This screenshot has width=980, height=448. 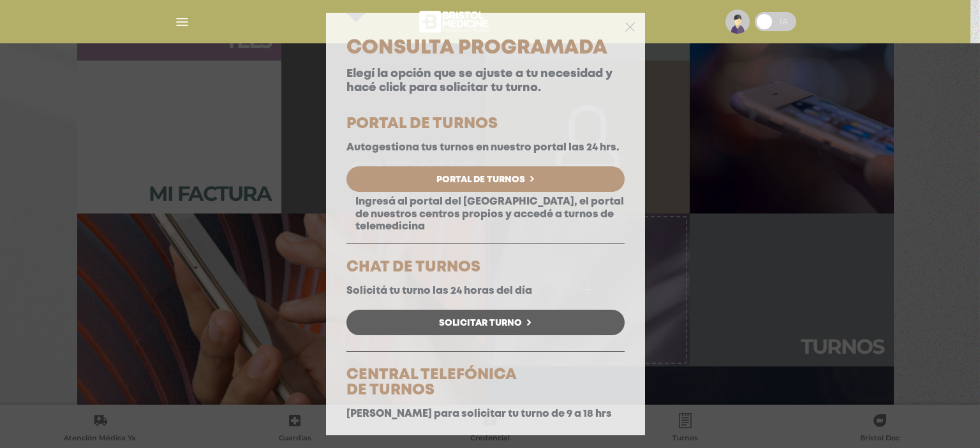 I want to click on span: Portal de Turnos, so click(x=481, y=180).